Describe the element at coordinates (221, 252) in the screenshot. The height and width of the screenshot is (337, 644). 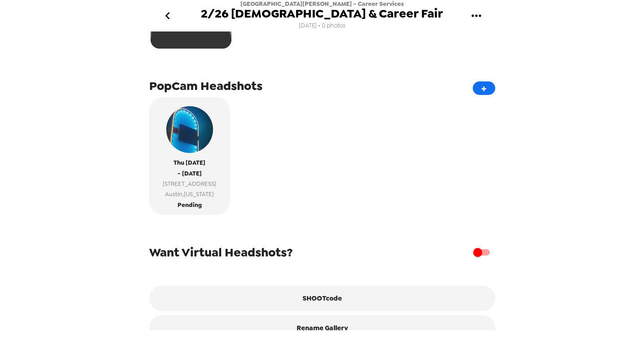
I see `span: Want Virtual Headshots?` at that location.